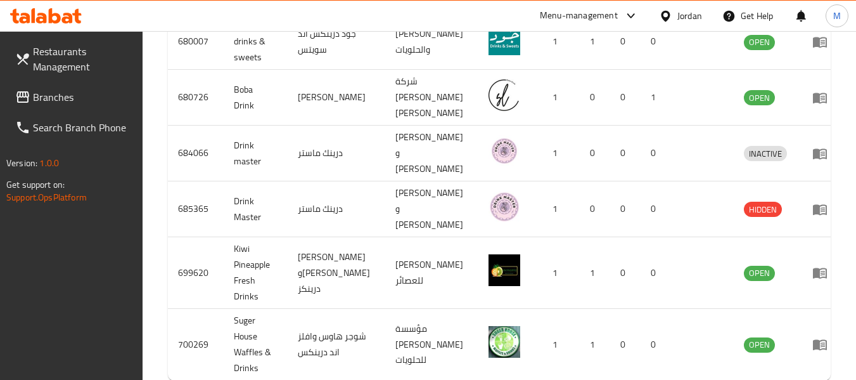 This screenshot has height=380, width=856. Describe the element at coordinates (74, 97) in the screenshot. I see `a: Branches` at that location.